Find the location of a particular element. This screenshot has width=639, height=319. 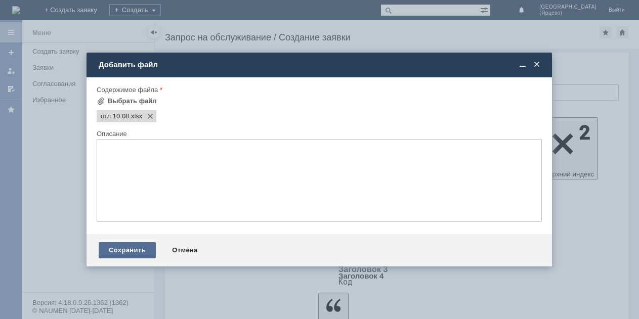

span: Свернуть (Ctrl + M) is located at coordinates (523, 65).